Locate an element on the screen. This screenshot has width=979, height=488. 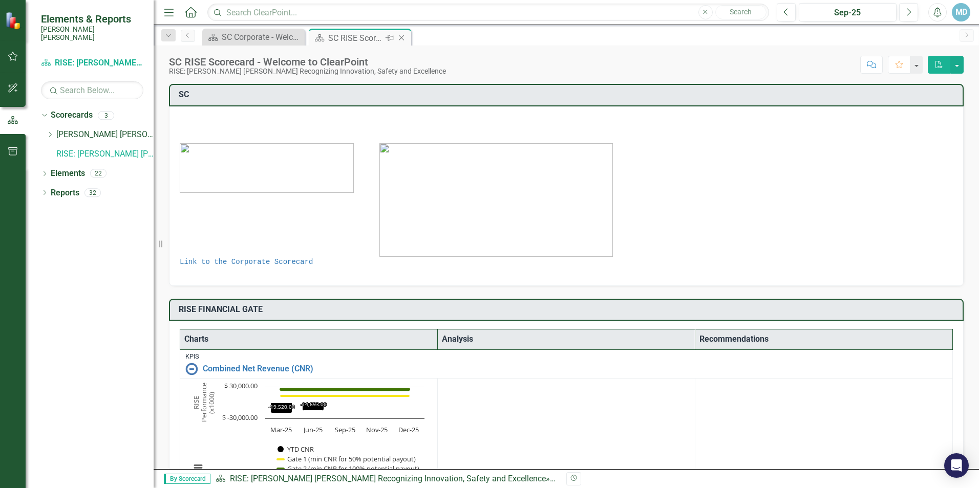
div: Sep-25 is located at coordinates (847, 13).